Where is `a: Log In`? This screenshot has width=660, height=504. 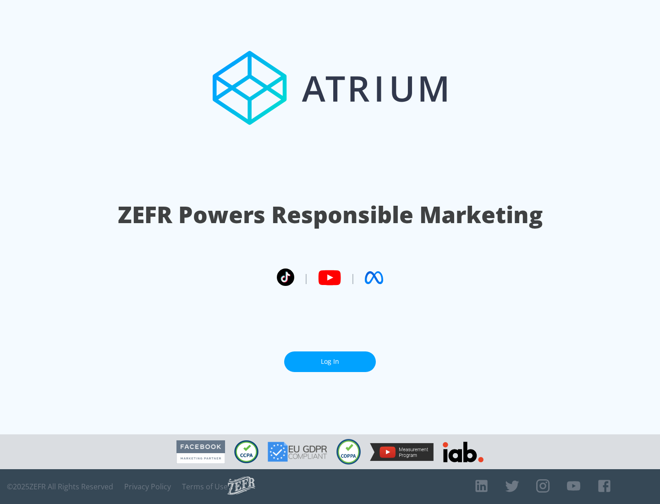 a: Log In is located at coordinates (330, 361).